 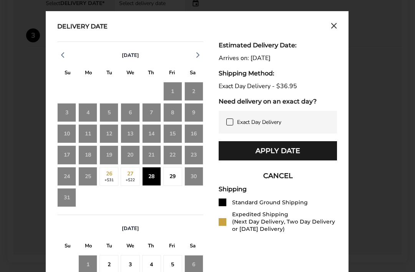 What do you see at coordinates (278, 189) in the screenshot?
I see `div: Shipping` at bounding box center [278, 189].